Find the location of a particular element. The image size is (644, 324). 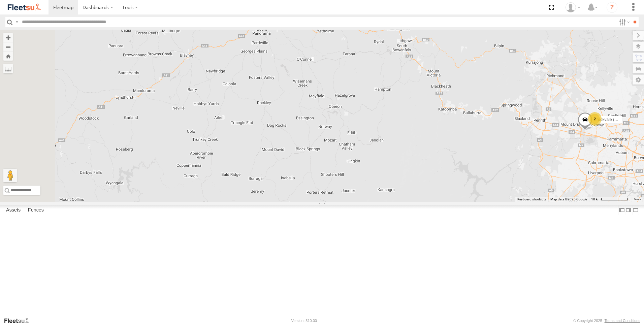

div: 2 is located at coordinates (594, 119).